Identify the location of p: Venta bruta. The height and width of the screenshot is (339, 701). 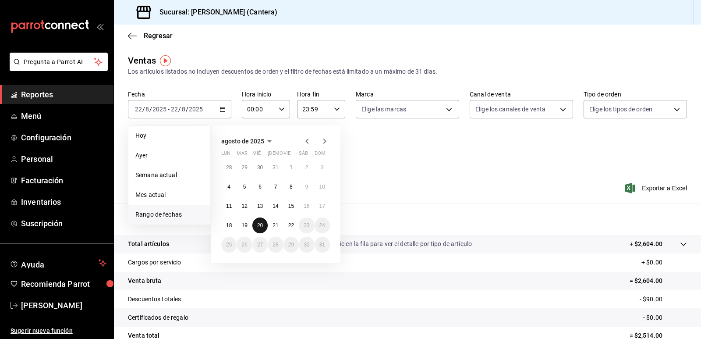
(145, 280).